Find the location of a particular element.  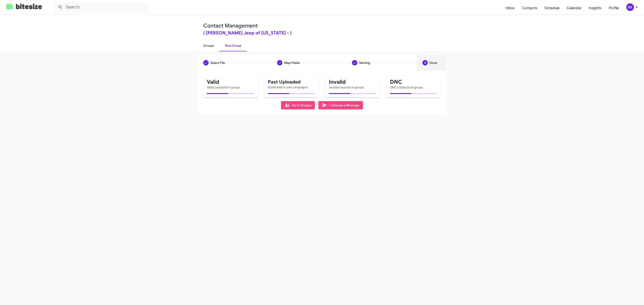

mat-card-subtitle: Valid contacts in group is located at coordinates (230, 87).